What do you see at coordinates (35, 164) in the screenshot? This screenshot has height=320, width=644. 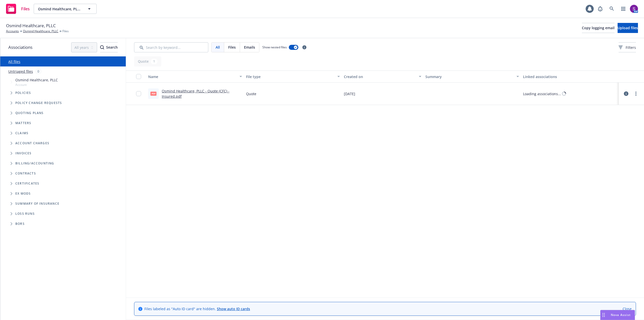 I see `span: Billing/Accounting` at bounding box center [35, 164].